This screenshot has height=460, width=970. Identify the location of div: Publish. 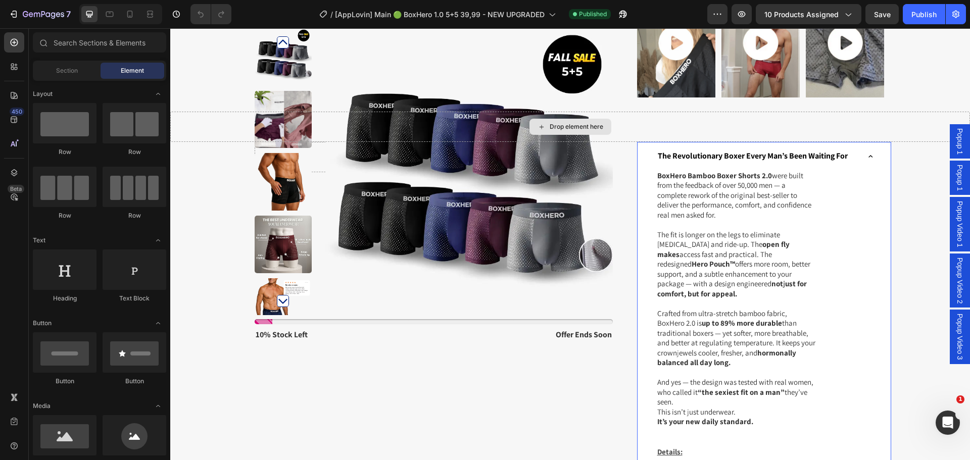
(924, 14).